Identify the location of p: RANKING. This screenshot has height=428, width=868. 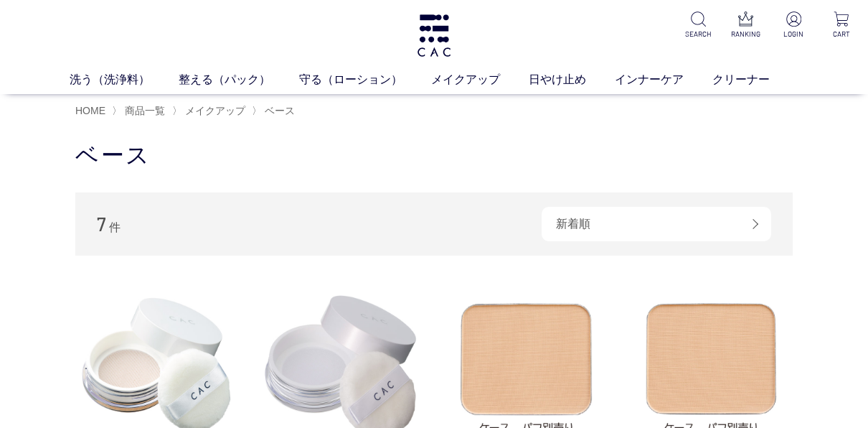
(745, 34).